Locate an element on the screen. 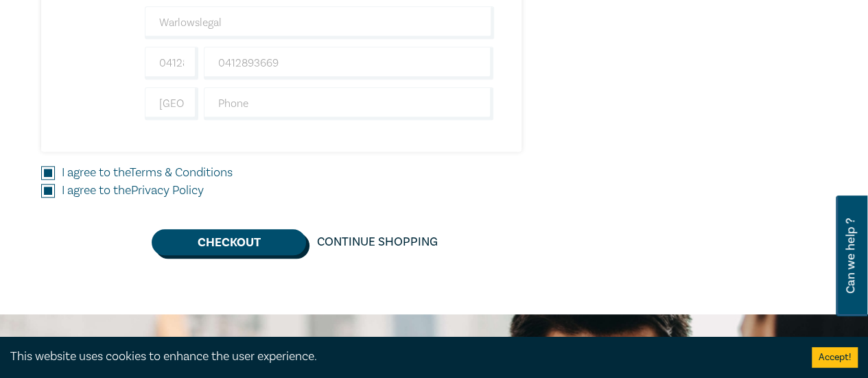  span: Can we help ? is located at coordinates (850, 255).